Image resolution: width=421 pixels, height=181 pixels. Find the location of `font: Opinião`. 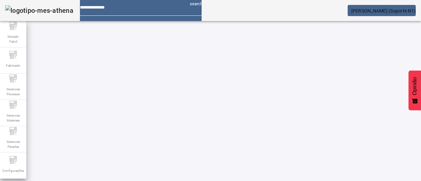

font: Opinião is located at coordinates (414, 86).